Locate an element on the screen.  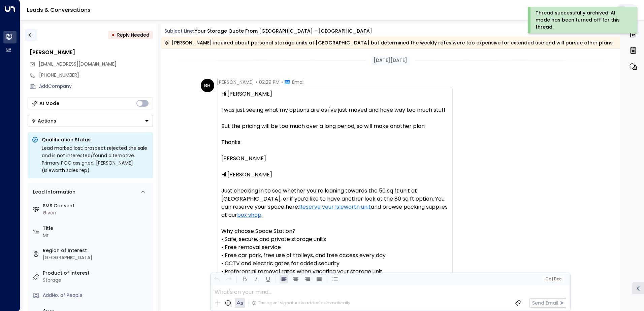
div: AddCompany is located at coordinates (96, 87).